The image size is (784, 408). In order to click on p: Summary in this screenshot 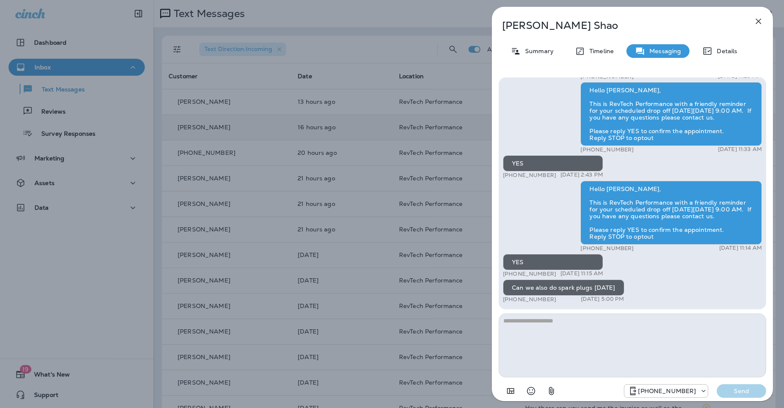, I will do `click(537, 51)`.